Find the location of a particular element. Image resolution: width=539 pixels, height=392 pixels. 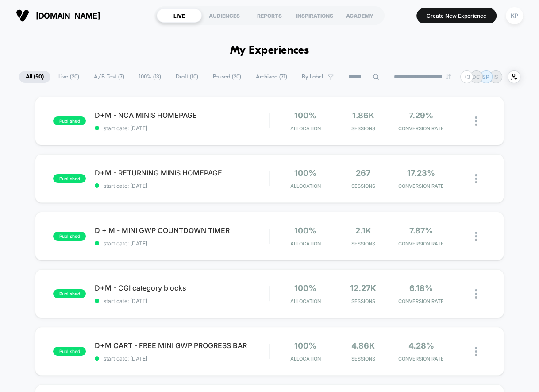

p: DC is located at coordinates (476, 77).